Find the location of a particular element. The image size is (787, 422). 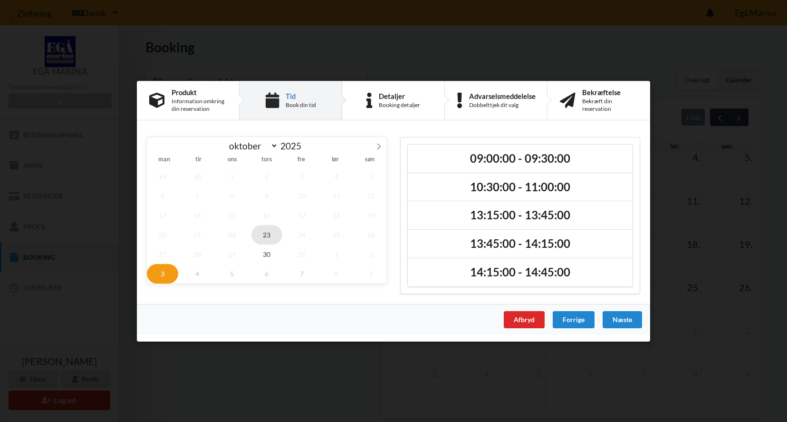

span: oktober 5, 2025 is located at coordinates (371, 175).